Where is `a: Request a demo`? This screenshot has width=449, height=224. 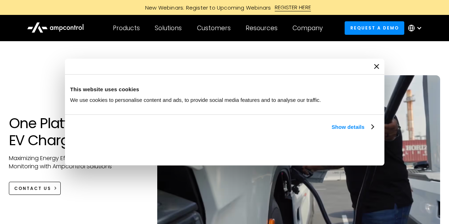
a: Request a demo is located at coordinates (374, 28).